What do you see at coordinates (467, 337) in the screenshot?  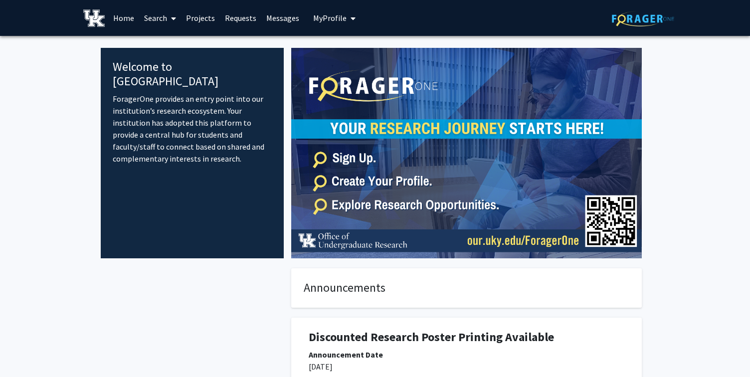 I see `h1: Discounted Research Poster Printing Available` at bounding box center [467, 337].